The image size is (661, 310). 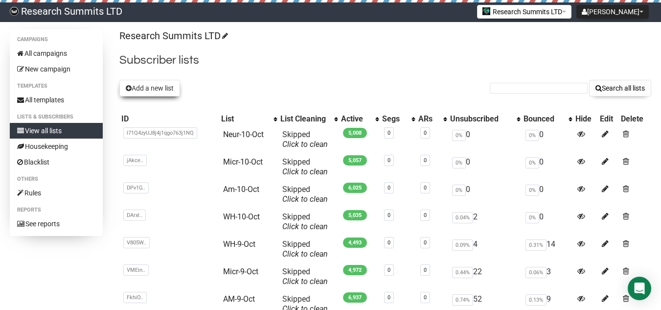 What do you see at coordinates (356, 119) in the screenshot?
I see `div: Active` at bounding box center [356, 119].